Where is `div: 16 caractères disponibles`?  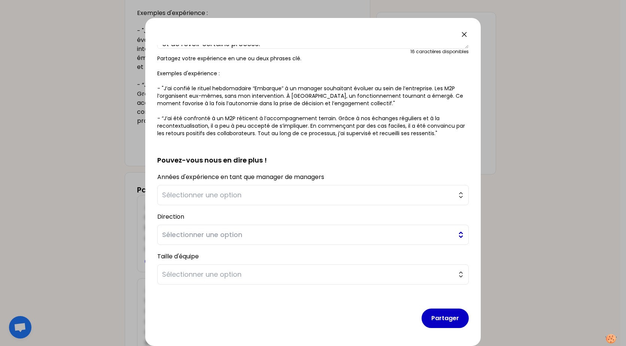
div: 16 caractères disponibles is located at coordinates (439, 52).